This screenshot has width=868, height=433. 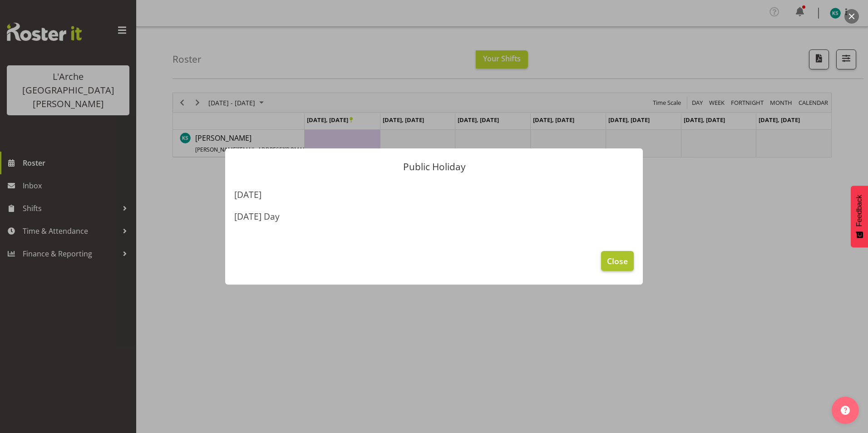 I want to click on button: Feedback - Show survey, so click(x=860, y=216).